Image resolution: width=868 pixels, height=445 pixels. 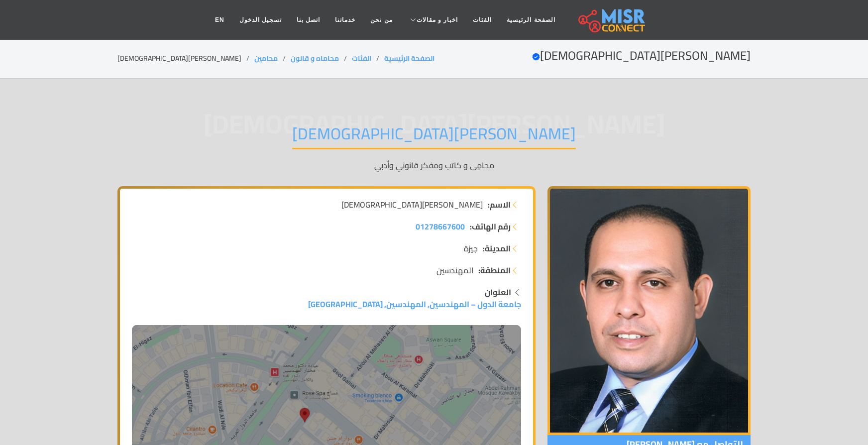 What do you see at coordinates (497, 248) in the screenshot?
I see `strong: المدينة:` at bounding box center [497, 248].